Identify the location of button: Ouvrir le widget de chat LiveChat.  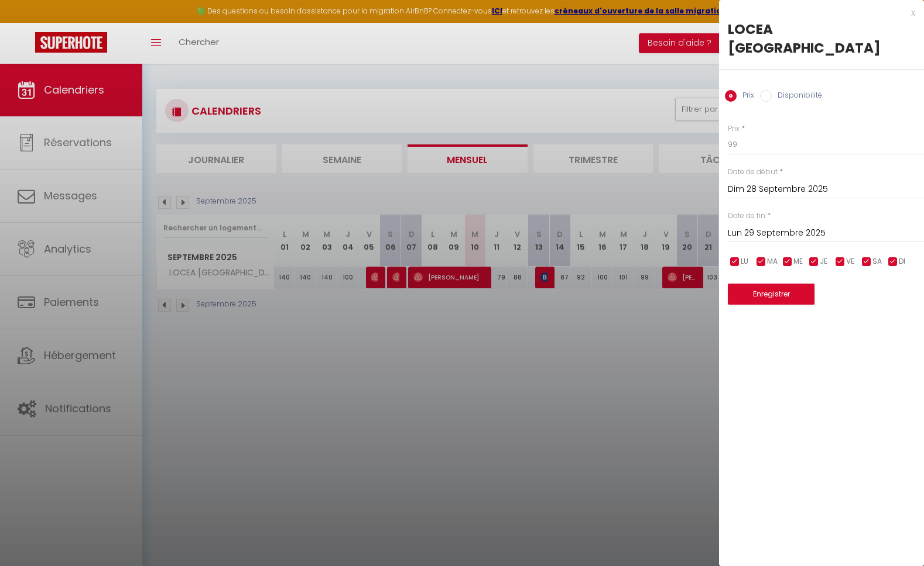
(27, 22).